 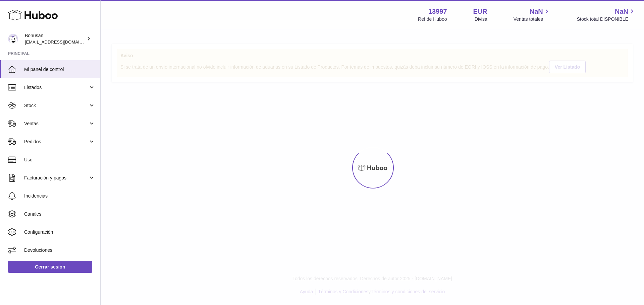 I want to click on span: Canales, so click(x=59, y=214).